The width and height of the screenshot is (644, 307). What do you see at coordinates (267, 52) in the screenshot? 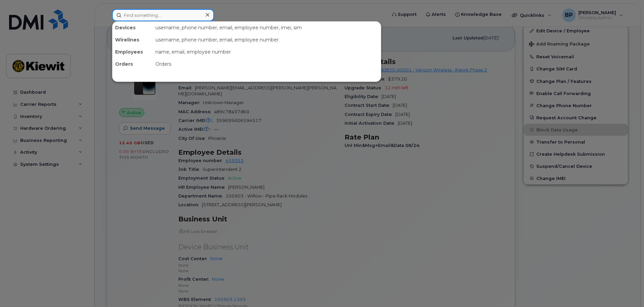
I see `div: name, email, employee number` at bounding box center [267, 52].